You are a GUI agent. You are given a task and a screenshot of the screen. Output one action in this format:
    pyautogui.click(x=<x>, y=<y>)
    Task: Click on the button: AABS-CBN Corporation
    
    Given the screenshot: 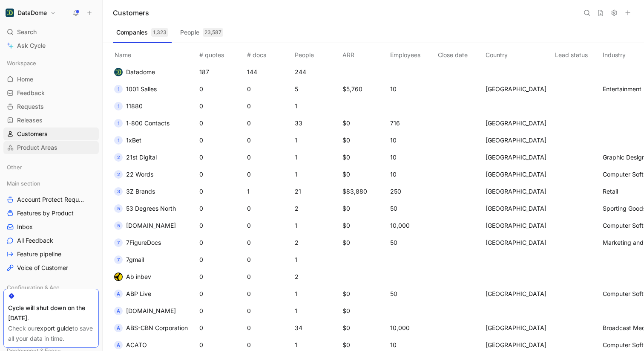 What is the action you would take?
    pyautogui.click(x=151, y=328)
    